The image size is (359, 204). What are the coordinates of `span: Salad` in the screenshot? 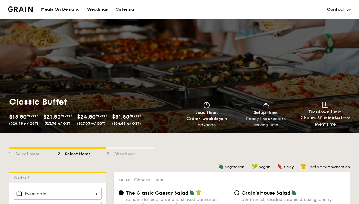 It's located at (124, 180).